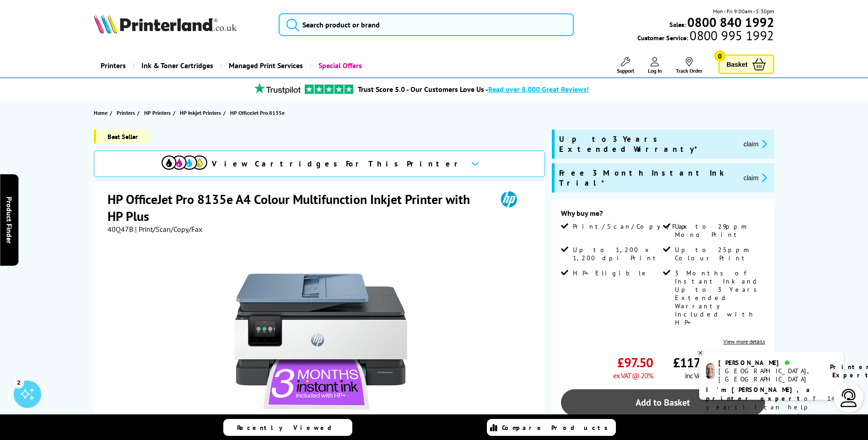 This screenshot has width=868, height=440. What do you see at coordinates (509, 199) in the screenshot?
I see `img: HP` at bounding box center [509, 199].